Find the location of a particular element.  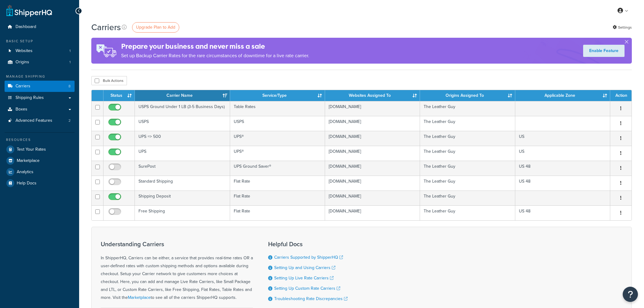

span: Test Your Rates is located at coordinates (32, 150).